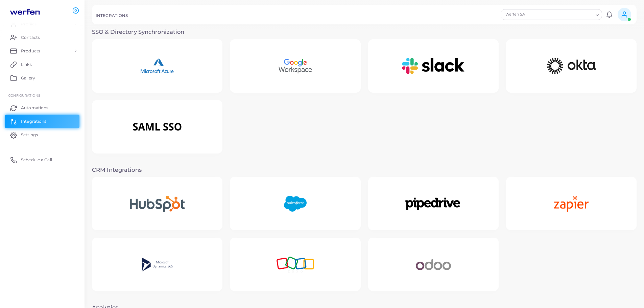  Describe the element at coordinates (42, 135) in the screenshot. I see `a: Settings` at that location.